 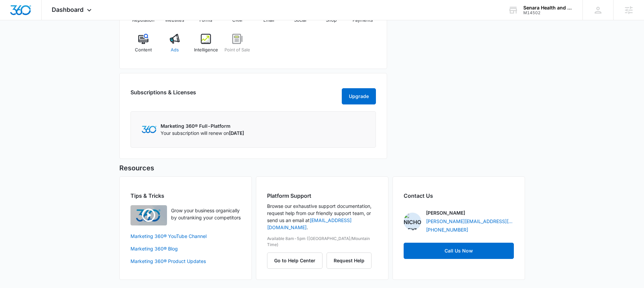 What do you see at coordinates (548, 12) in the screenshot?
I see `div: account id` at bounding box center [548, 12].